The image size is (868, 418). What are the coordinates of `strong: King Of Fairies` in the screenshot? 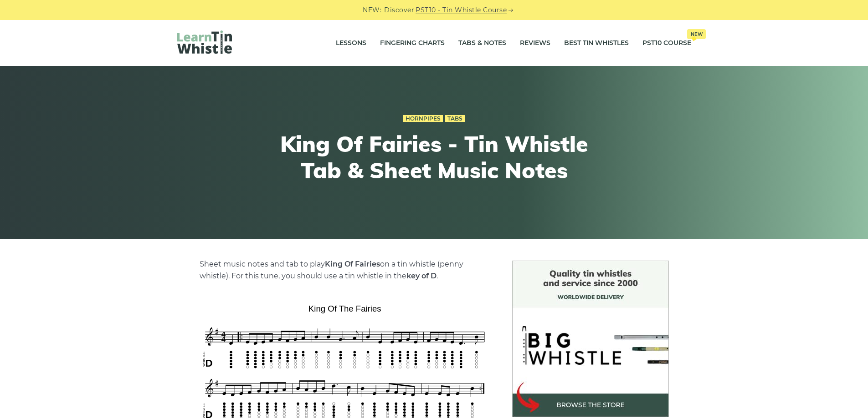 It's located at (352, 264).